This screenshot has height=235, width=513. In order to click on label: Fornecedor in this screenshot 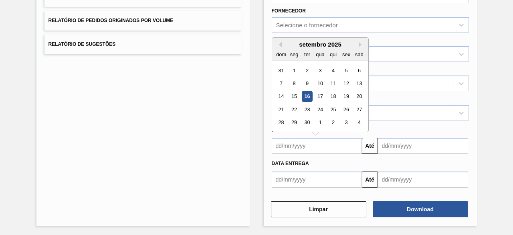, I will do `click(289, 11)`.